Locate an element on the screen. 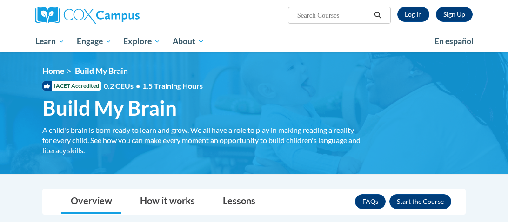 The image size is (508, 222). a: FAQs is located at coordinates (370, 202).